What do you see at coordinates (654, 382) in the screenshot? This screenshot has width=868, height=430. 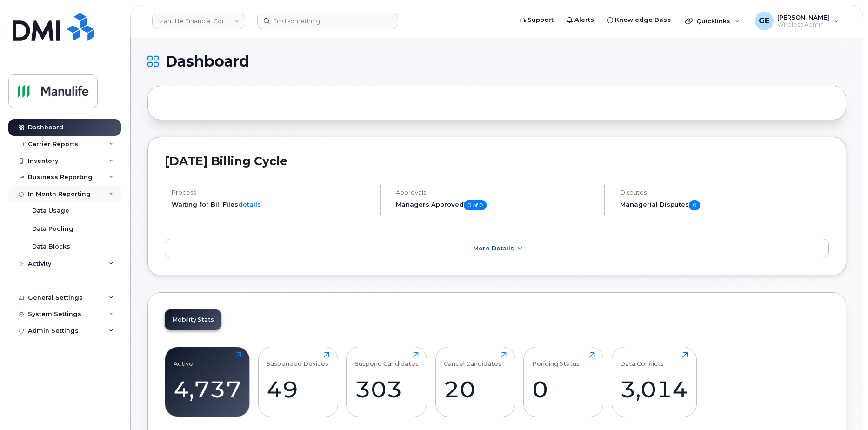 I see `a: Data Conflicts3,014` at bounding box center [654, 382].